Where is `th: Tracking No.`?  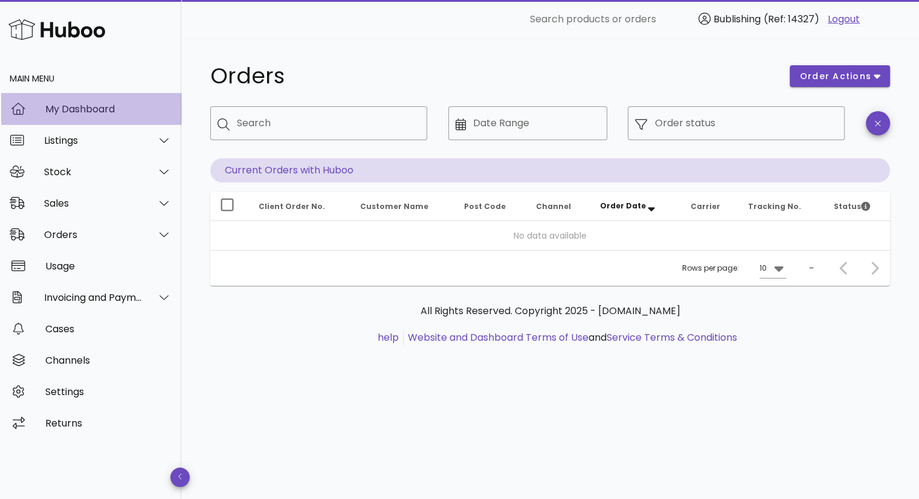
th: Tracking No. is located at coordinates (781, 207).